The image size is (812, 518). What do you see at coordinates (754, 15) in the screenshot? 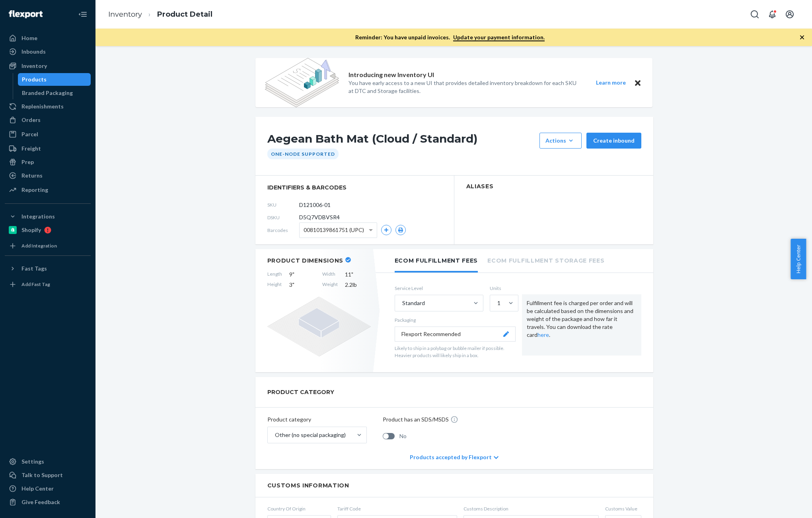
I see `button: Open Search Box` at bounding box center [754, 15].